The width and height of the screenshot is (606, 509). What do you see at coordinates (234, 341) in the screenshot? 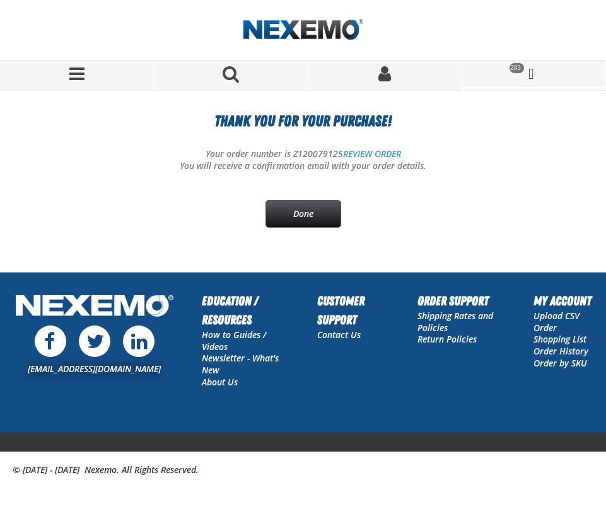
I see `a: How to Guides / Videos` at bounding box center [234, 341].